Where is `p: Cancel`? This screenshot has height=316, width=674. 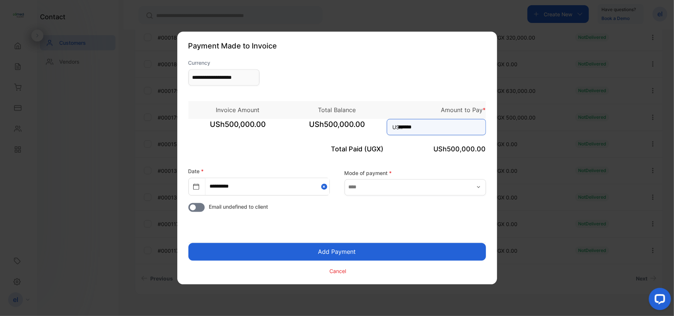
p: Cancel is located at coordinates (338, 271).